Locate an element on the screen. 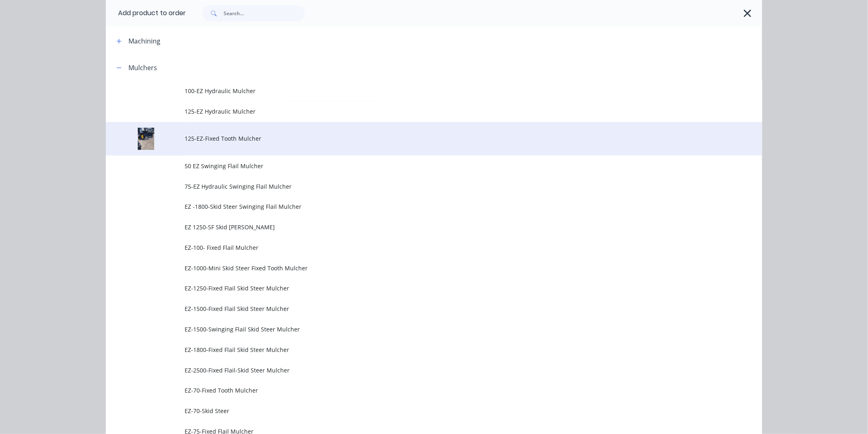 The height and width of the screenshot is (434, 868). span: EZ-1500-Swinging Flail Skid Steer Mulcher is located at coordinates (415, 330).